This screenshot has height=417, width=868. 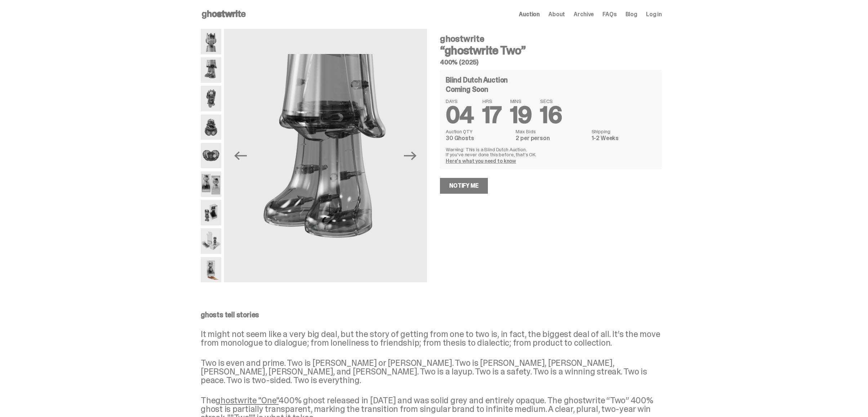 What do you see at coordinates (584, 15) in the screenshot?
I see `span: Archive` at bounding box center [584, 15].